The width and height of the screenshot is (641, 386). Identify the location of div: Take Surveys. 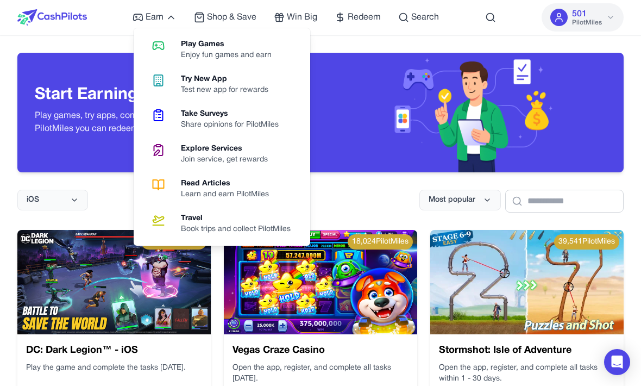
(234, 114).